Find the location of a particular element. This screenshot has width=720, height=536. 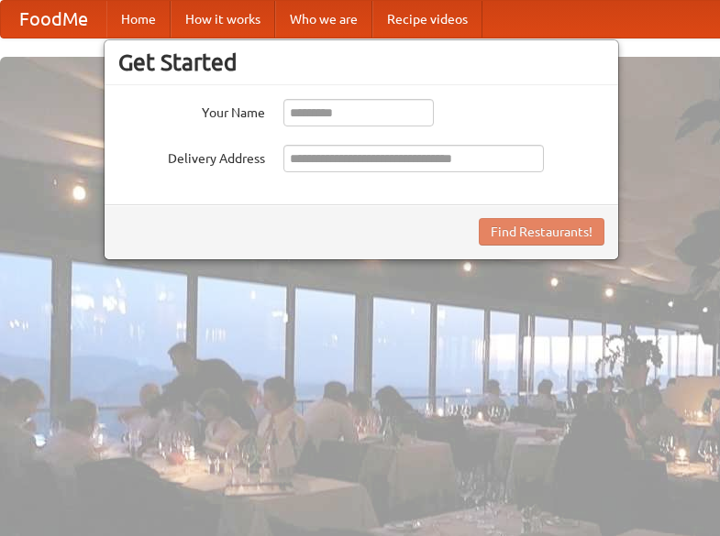

button: Find Restaurants! is located at coordinates (541, 232).